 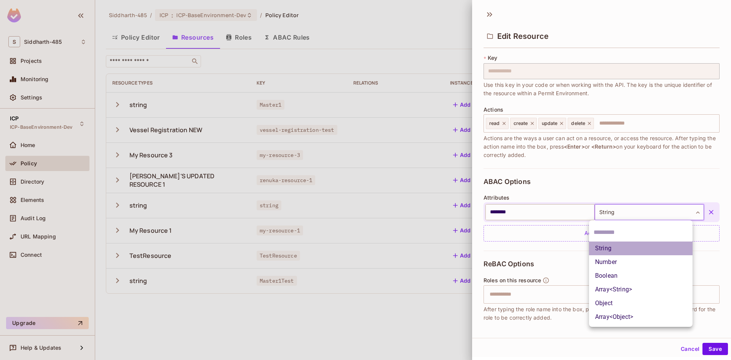 What do you see at coordinates (641, 248) in the screenshot?
I see `li: String` at bounding box center [641, 248].